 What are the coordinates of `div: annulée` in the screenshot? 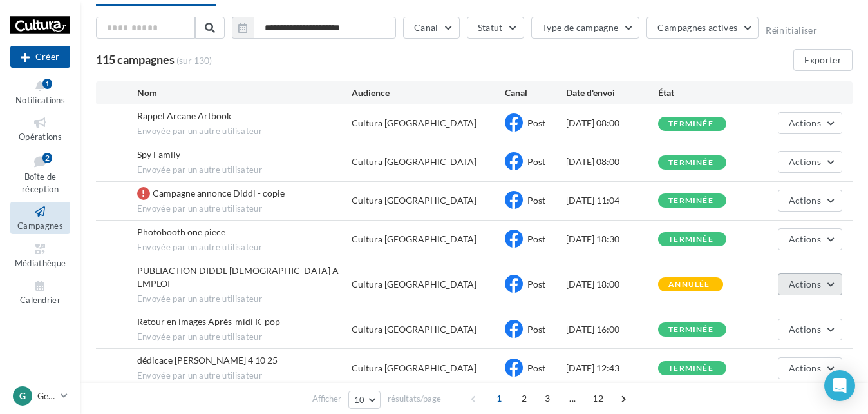 It's located at (689, 284).